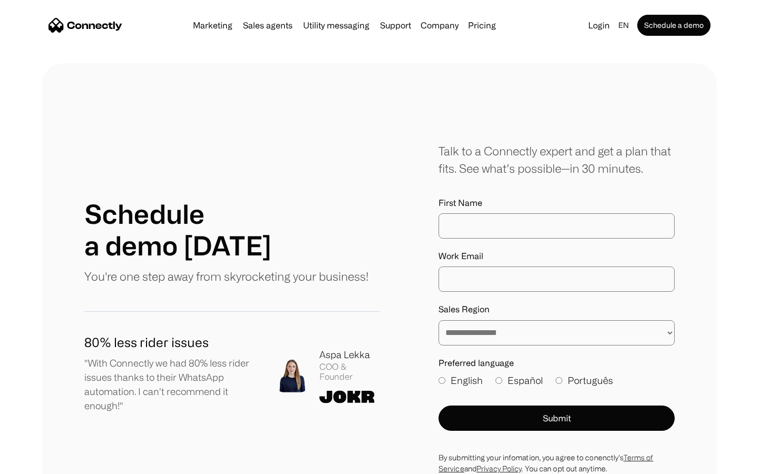 The image size is (759, 474). What do you see at coordinates (336, 25) in the screenshot?
I see `a: Utility messaging` at bounding box center [336, 25].